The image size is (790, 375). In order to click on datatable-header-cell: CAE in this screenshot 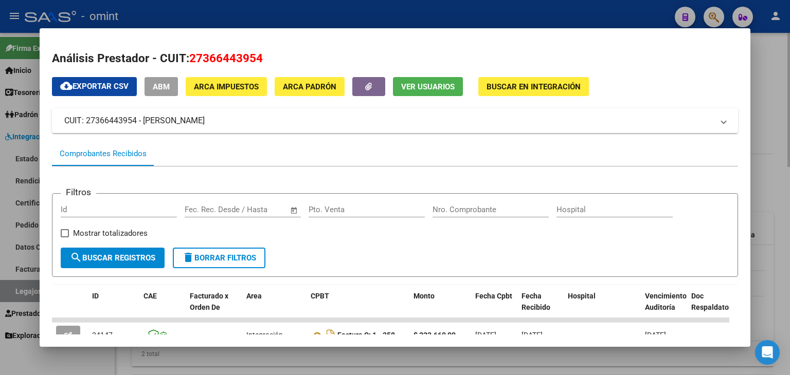, I will do `click(162, 308)`.